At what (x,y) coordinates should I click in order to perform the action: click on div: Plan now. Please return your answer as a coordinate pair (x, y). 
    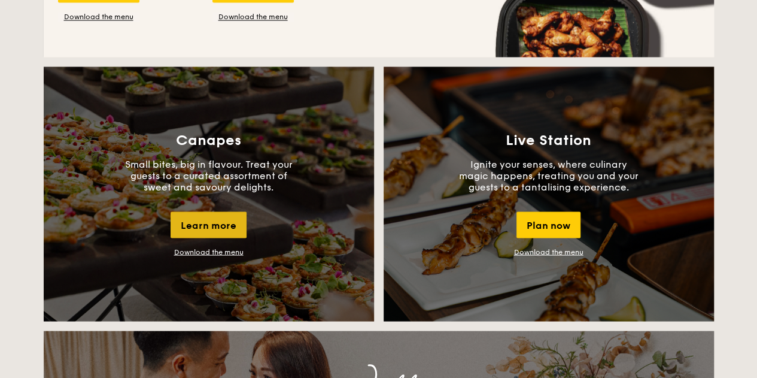
    Looking at the image, I should click on (548, 225).